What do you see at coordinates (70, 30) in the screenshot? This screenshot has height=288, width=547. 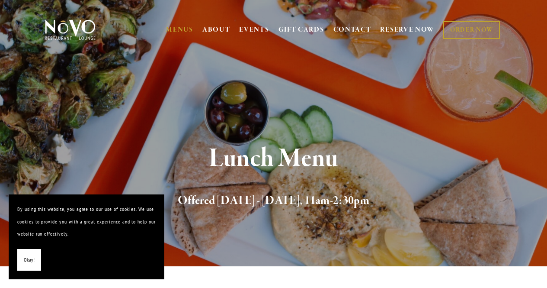 I see `img: Novo Restaurant &amp; Lounge` at bounding box center [70, 30].